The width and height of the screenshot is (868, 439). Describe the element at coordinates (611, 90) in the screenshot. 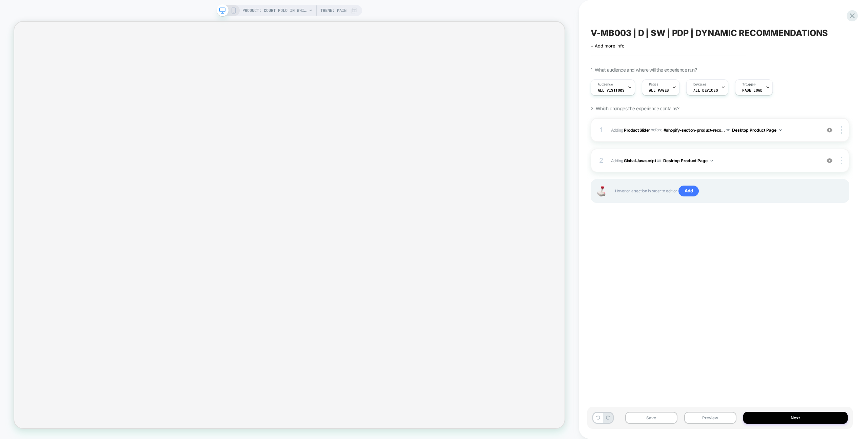

I see `span: All Visitors` at that location.